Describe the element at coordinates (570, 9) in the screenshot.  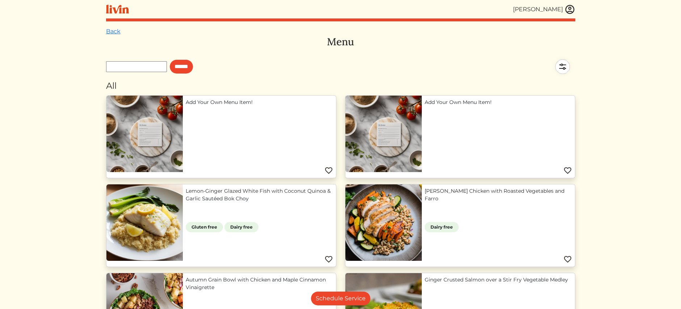
I see `img: user_account-e6e16d2ec92f44fc35f99ef0dc9cddf60790bfa021a6ecb1c896eb5d2907b31c.svg` at that location.